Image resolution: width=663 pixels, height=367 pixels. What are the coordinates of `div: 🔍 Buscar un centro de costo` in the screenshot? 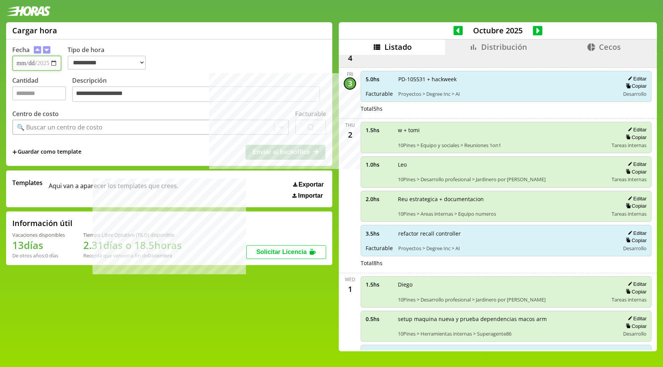 It's located at (59, 127).